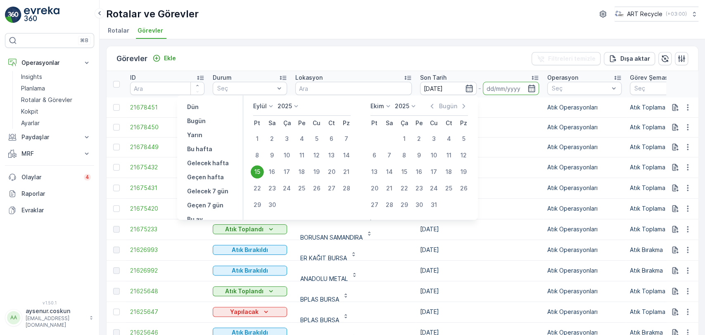  I want to click on p: Olaylar, so click(50, 177).